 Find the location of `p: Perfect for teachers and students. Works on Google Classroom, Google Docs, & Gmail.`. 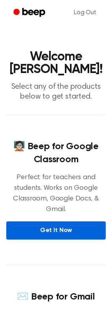

p: Perfect for teachers and students. Works on Google Classroom, Google Docs, & Gmail. is located at coordinates (56, 194).